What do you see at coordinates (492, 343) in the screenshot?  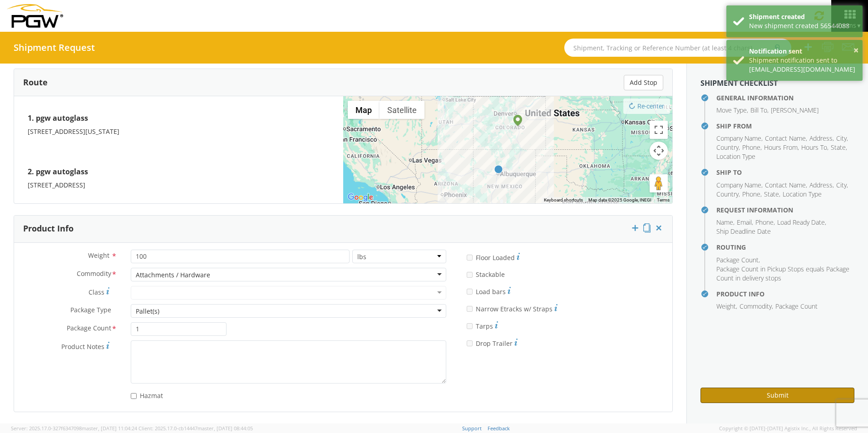 I see `label: Drop Trailer` at bounding box center [492, 343].